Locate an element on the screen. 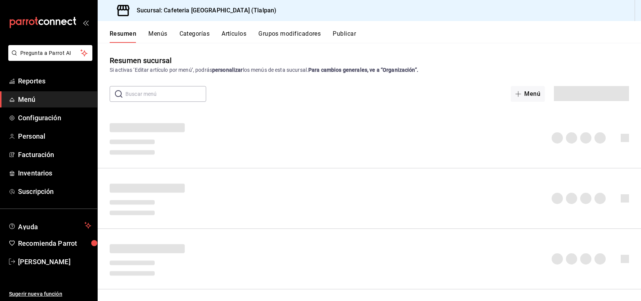 This screenshot has width=641, height=301. button: Publicar is located at coordinates (344, 36).